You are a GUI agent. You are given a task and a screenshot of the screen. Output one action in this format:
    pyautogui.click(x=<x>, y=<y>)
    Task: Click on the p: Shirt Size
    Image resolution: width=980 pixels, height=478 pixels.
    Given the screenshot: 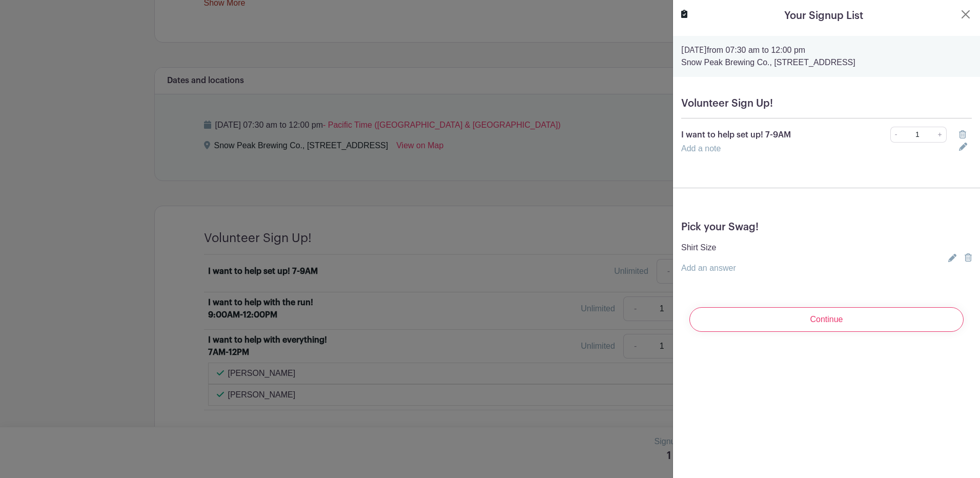 What is the action you would take?
    pyautogui.click(x=708, y=248)
    